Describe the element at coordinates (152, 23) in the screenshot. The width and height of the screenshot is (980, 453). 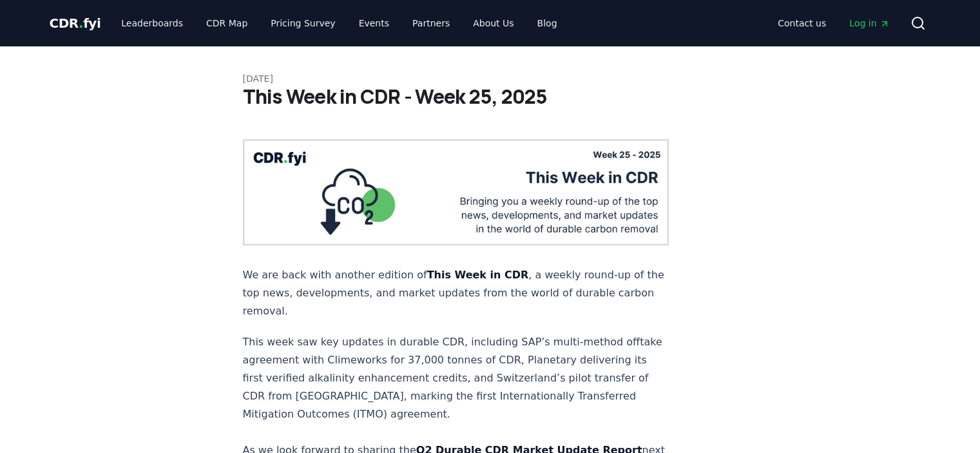
I see `a: Leaderboards` at that location.